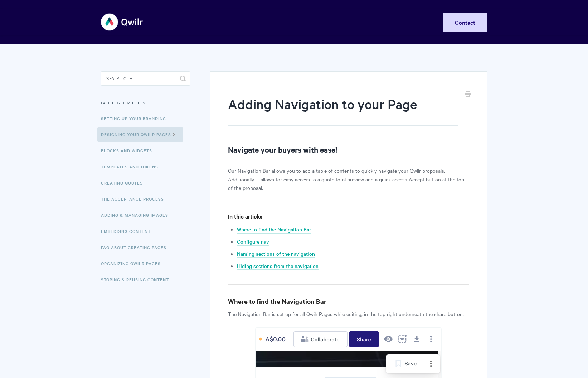  I want to click on a: FAQ About Creating Pages, so click(137, 247).